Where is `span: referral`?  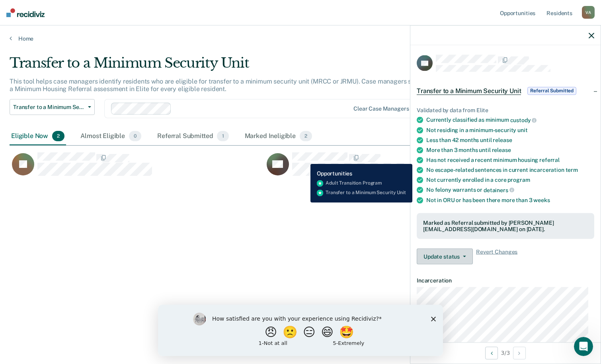
span: referral is located at coordinates (549, 160).